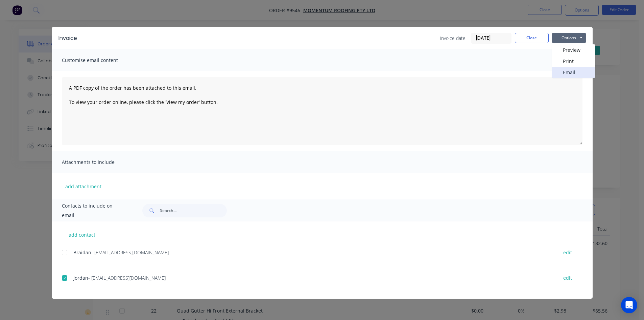 The height and width of the screenshot is (320, 644). I want to click on textarea: A PDF copy of the order has been attached to this email. To view your order online, please click ..., so click(322, 111).